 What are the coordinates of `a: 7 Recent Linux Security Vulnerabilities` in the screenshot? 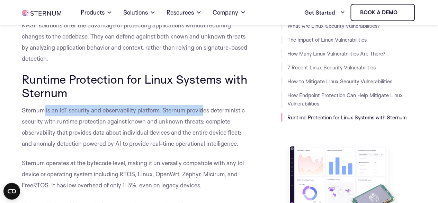 It's located at (331, 67).